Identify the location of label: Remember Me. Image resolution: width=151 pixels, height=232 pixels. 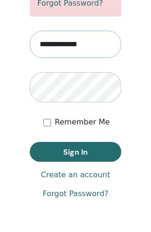
(82, 122).